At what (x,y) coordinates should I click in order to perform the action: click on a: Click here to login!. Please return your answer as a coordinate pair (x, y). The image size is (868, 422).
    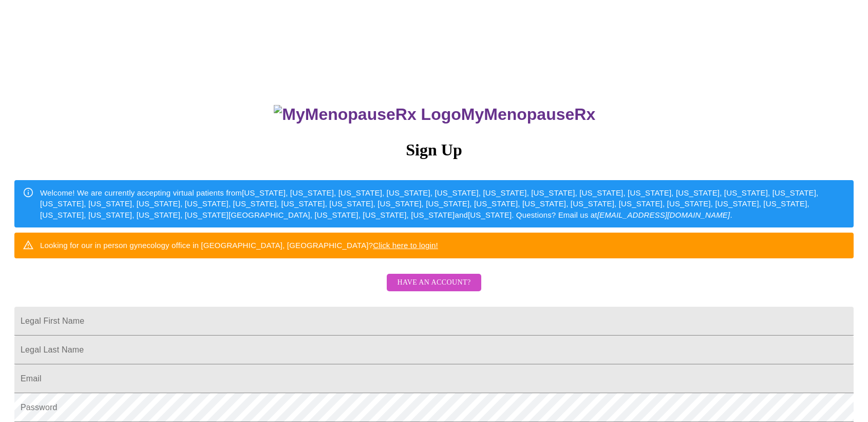
    Looking at the image, I should click on (406, 245).